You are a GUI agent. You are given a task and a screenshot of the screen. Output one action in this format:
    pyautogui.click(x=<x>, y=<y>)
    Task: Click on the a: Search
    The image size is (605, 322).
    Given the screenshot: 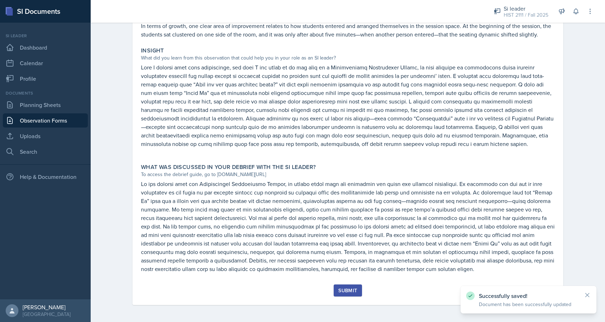 What is the action you would take?
    pyautogui.click(x=45, y=151)
    